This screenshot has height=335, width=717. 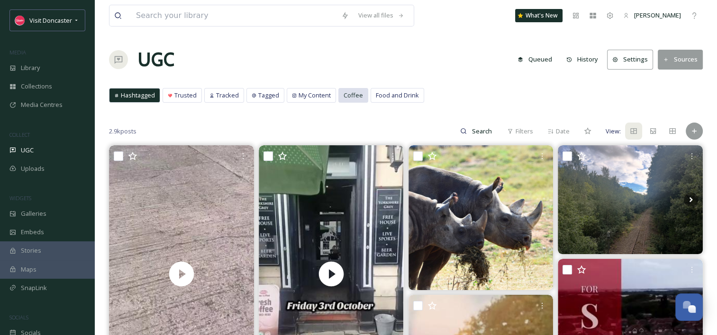 What do you see at coordinates (524, 131) in the screenshot?
I see `span: Filters` at bounding box center [524, 131].